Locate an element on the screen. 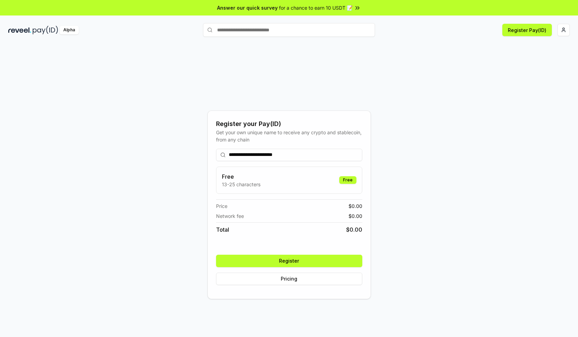 This screenshot has height=337, width=578. div: Alpha is located at coordinates (69, 30).